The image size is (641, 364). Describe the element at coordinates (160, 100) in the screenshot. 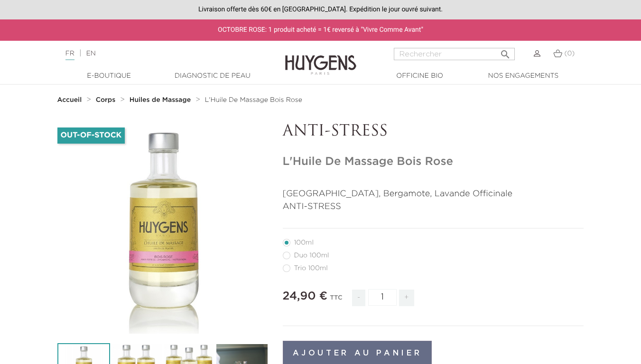

I see `strong: Huiles de Massage` at that location.